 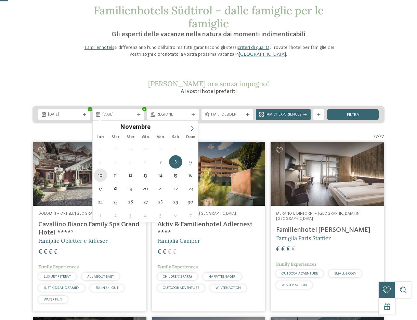 What do you see at coordinates (115, 137) in the screenshot?
I see `span: Mar` at bounding box center [115, 137].